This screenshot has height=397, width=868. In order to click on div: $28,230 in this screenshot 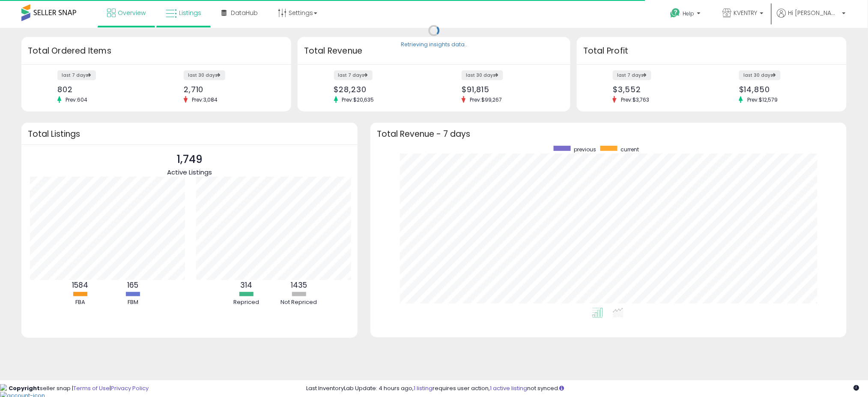, I will do `click(381, 89)`.